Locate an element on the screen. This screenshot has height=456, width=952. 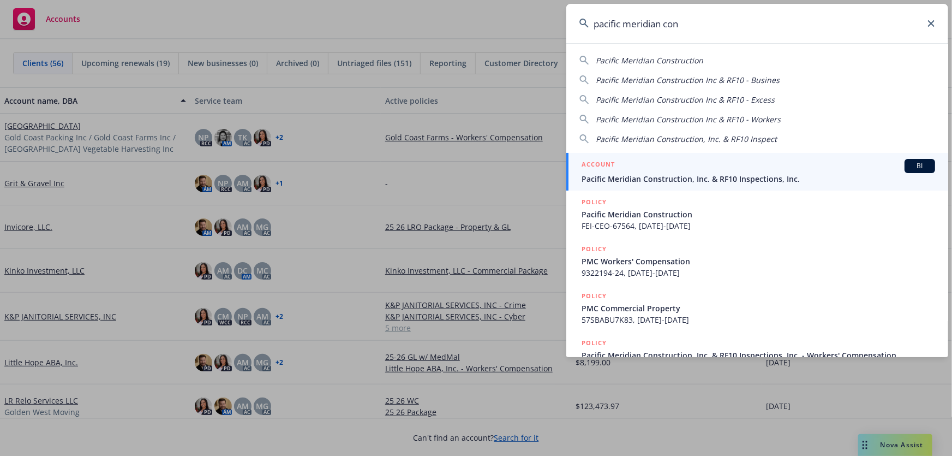
span: PMC Workers' Compensation is located at coordinates (758, 261).